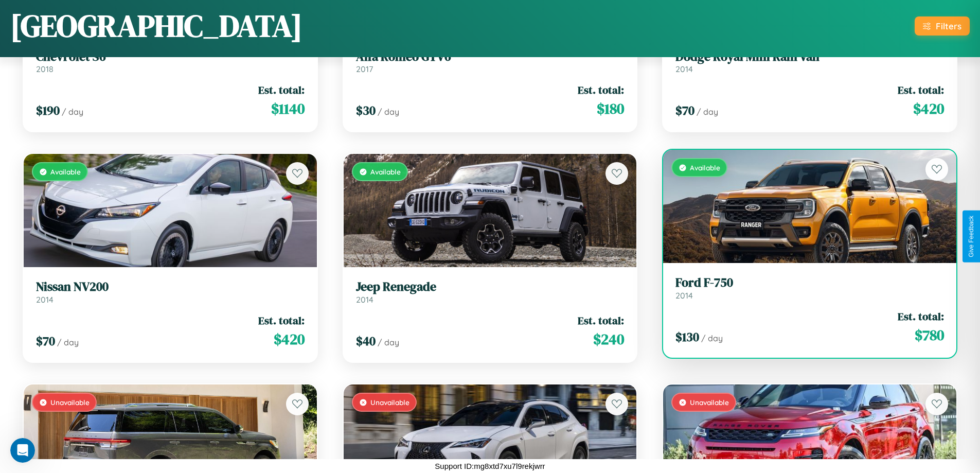 Image resolution: width=980 pixels, height=473 pixels. What do you see at coordinates (609, 339) in the screenshot?
I see `span: $ 240` at bounding box center [609, 339].